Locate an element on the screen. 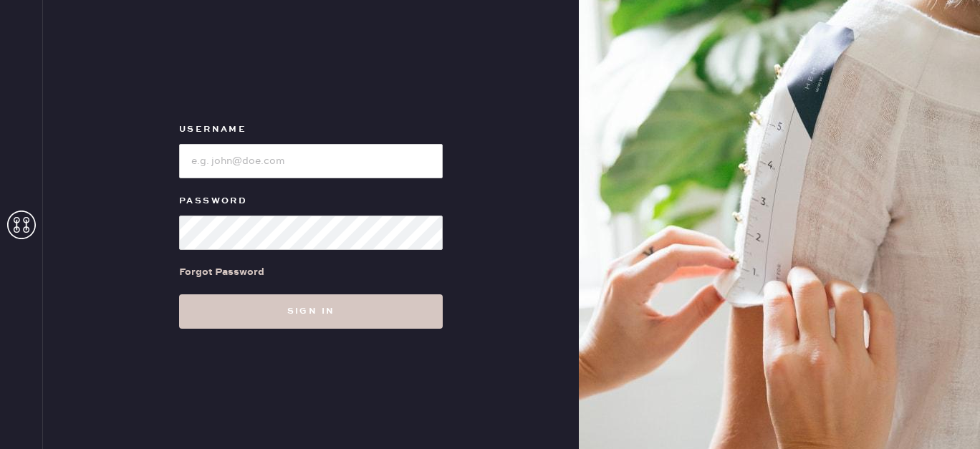 The image size is (980, 449). div: Forgot Password is located at coordinates (222, 272).